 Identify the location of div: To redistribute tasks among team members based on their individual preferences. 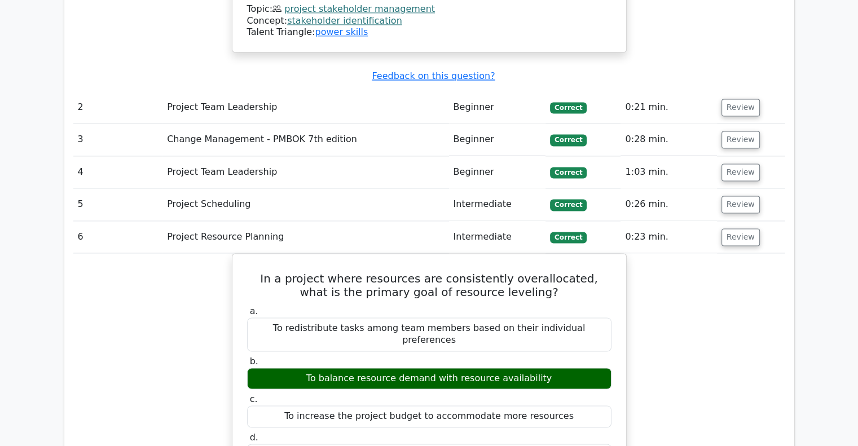
(429, 335).